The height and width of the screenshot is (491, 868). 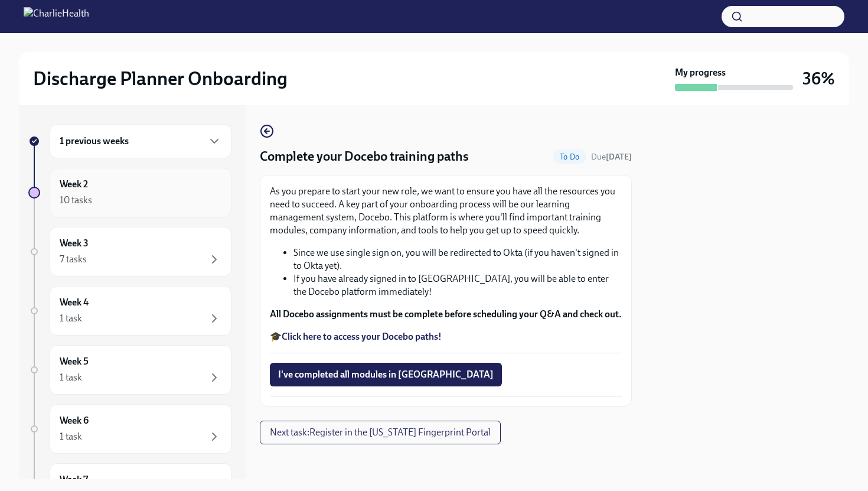 What do you see at coordinates (130, 429) in the screenshot?
I see `a: Week 61 task` at bounding box center [130, 429].